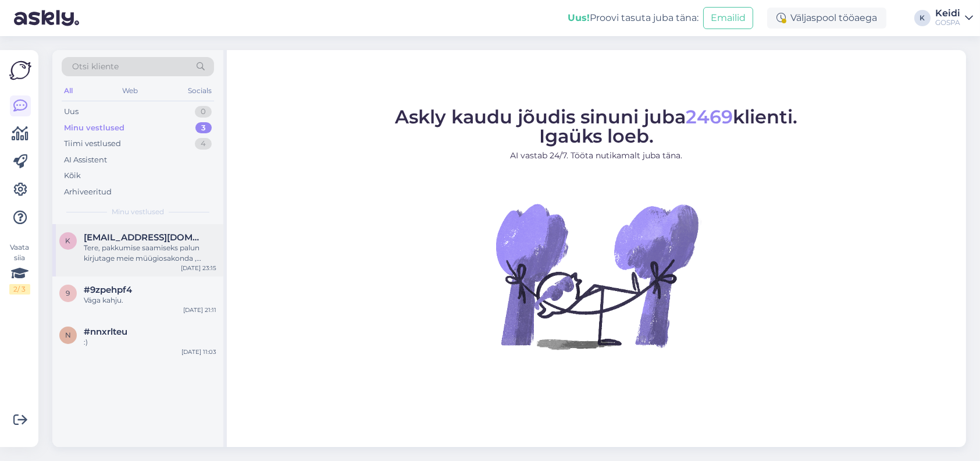 The image size is (980, 461). Describe the element at coordinates (954, 18) in the screenshot. I see `a: KeidiGOSPA` at that location.